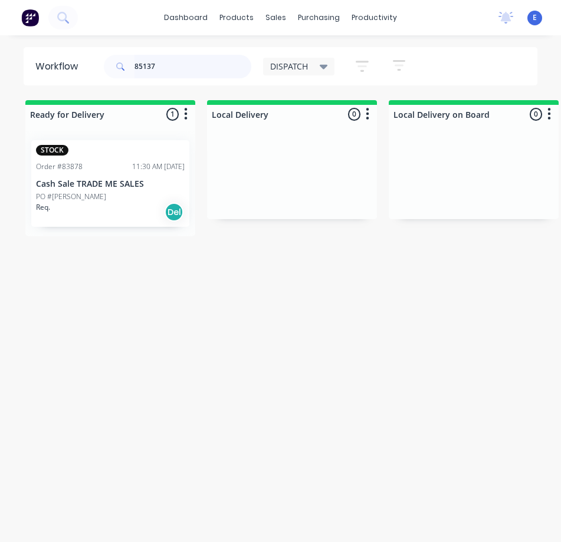  What do you see at coordinates (186, 18) in the screenshot?
I see `a: dashboard` at bounding box center [186, 18].